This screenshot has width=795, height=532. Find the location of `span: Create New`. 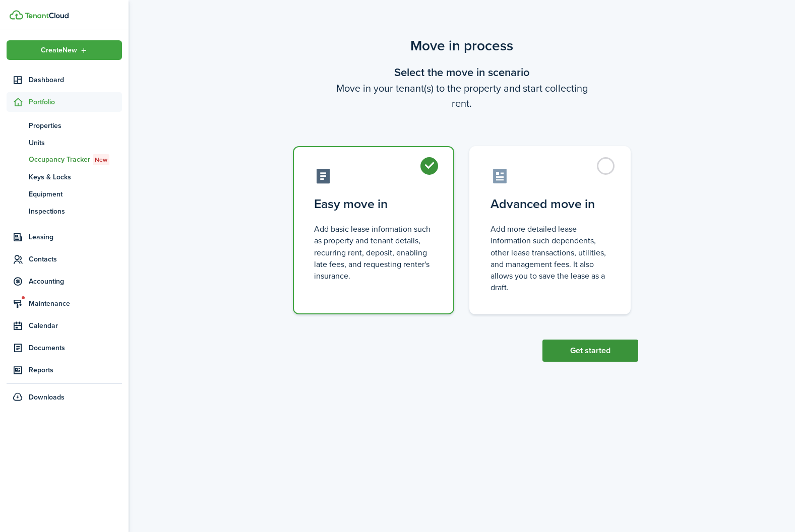

span: Create New is located at coordinates (59, 50).